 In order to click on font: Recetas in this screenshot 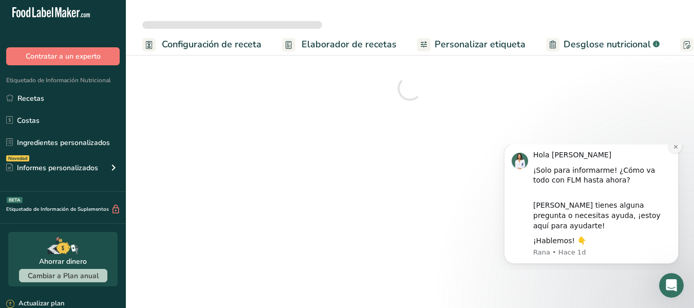, I will do `click(31, 98)`.